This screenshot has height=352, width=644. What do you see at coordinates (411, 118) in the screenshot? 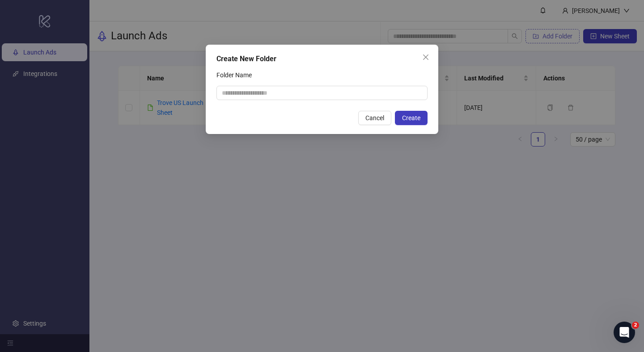
I see `button: Create` at bounding box center [411, 118].